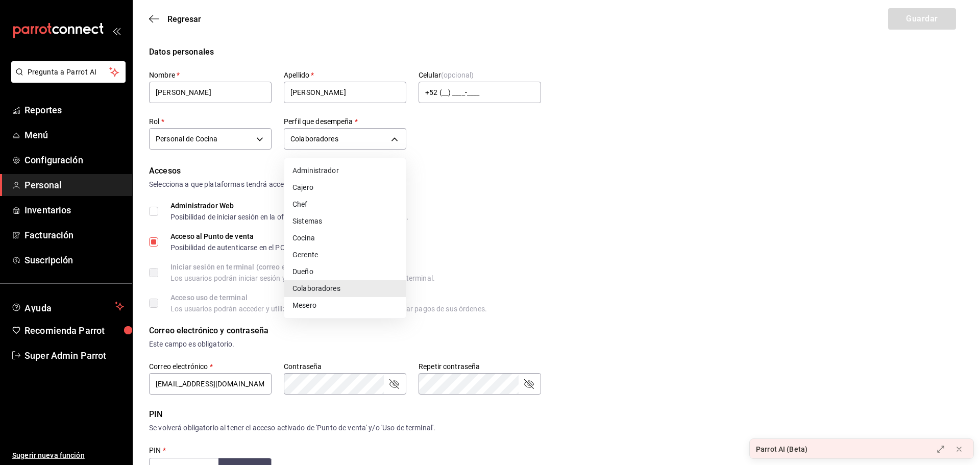  What do you see at coordinates (345, 238) in the screenshot?
I see `li: Cocina` at bounding box center [345, 238].